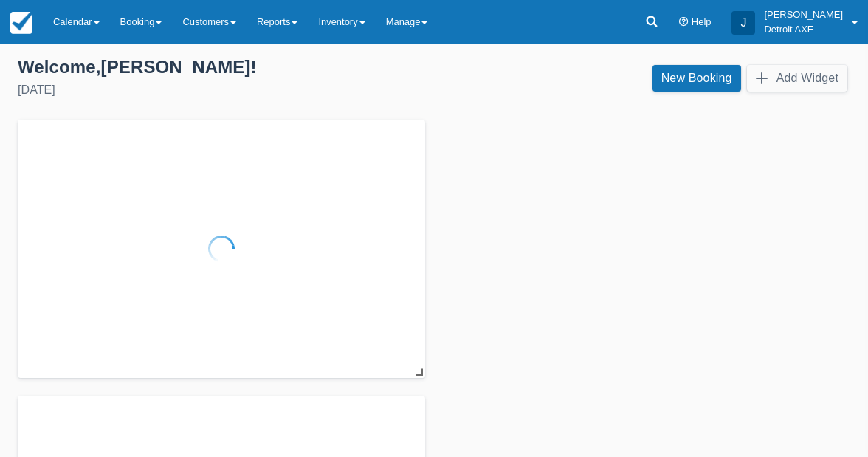 This screenshot has height=457, width=868. Describe the element at coordinates (803, 29) in the screenshot. I see `p: Detroit AXE` at that location.